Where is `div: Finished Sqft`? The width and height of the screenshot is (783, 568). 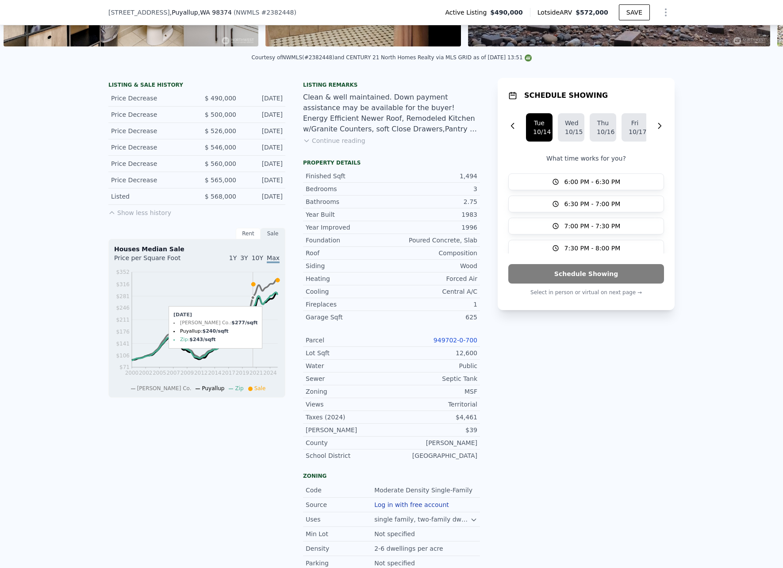
div: Finished Sqft is located at coordinates (349, 176).